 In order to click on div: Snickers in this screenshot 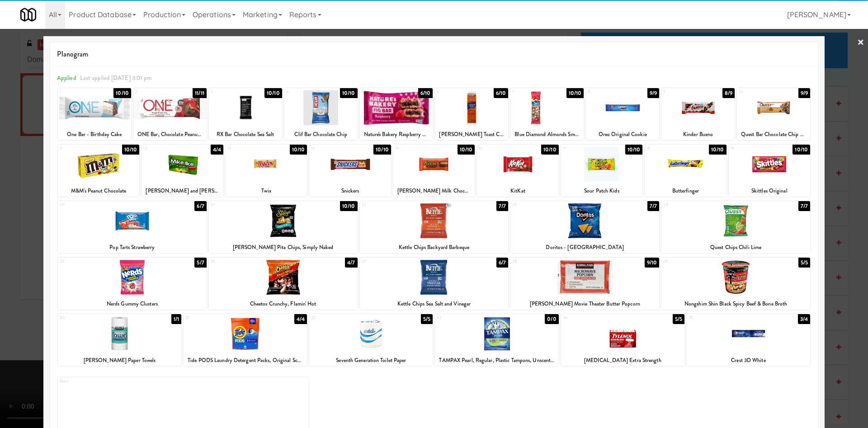, I will do `click(350, 191)`.